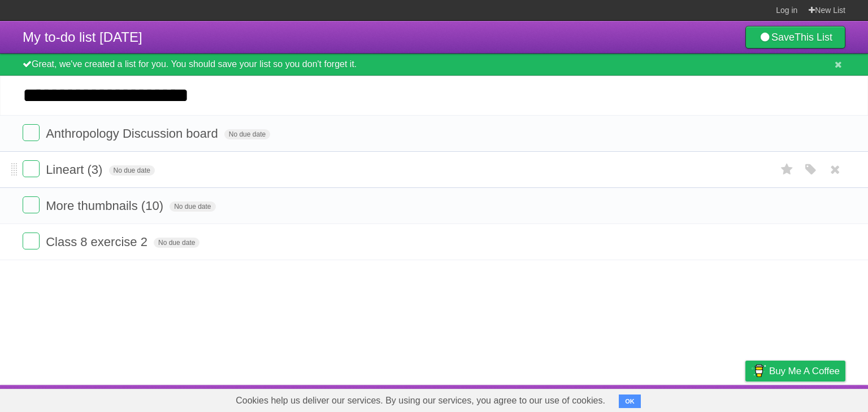 The height and width of the screenshot is (412, 868). Describe the element at coordinates (795, 371) in the screenshot. I see `a: Buy me a coffee` at that location.